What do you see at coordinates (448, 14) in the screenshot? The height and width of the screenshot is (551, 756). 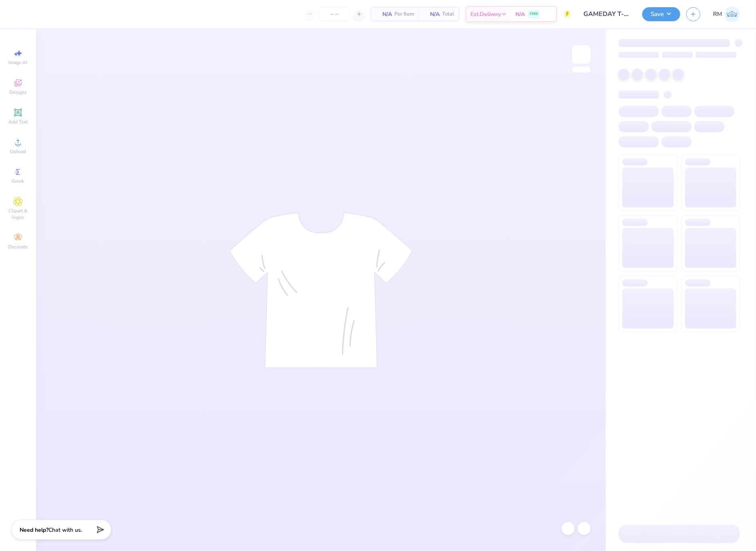 I see `span: Total` at bounding box center [448, 14].